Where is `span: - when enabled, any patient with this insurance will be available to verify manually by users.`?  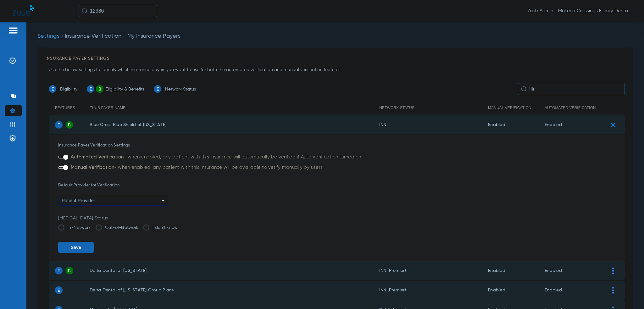 span: - when enabled, any patient with this insurance will be available to verify manually by users. is located at coordinates (219, 167).